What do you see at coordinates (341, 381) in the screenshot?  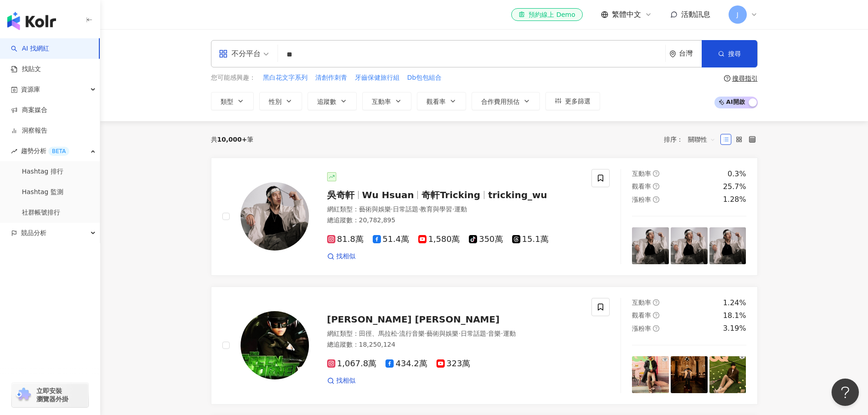 I see `a: 找相似` at bounding box center [341, 381].